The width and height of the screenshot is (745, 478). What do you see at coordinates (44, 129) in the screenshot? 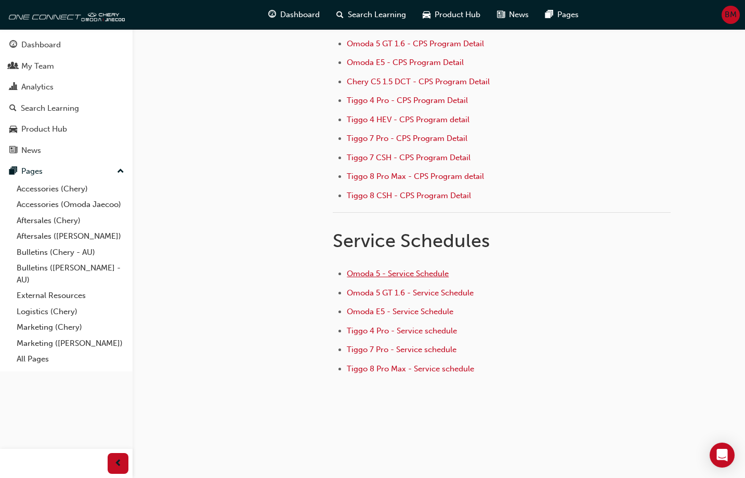
I see `div: Product Hub` at bounding box center [44, 129].